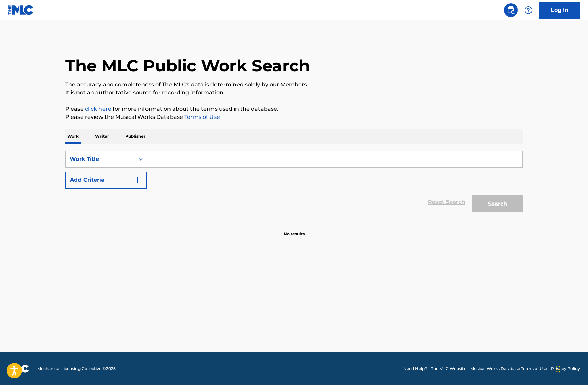 Image resolution: width=588 pixels, height=385 pixels. What do you see at coordinates (294, 117) in the screenshot?
I see `p: Please review the Musical Works Database` at bounding box center [294, 117].